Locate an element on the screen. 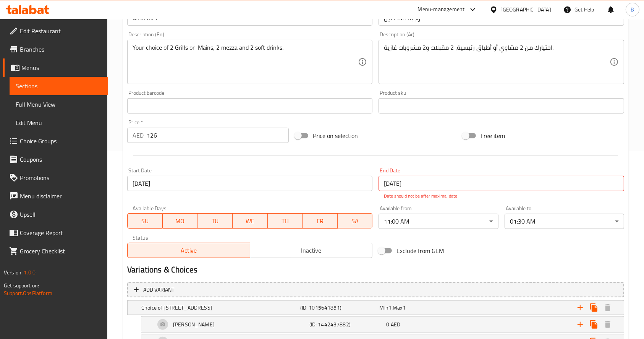 Image resolution: width=644 pixels, height=339 pixels. a: Grocery Checklist is located at coordinates (55, 251).